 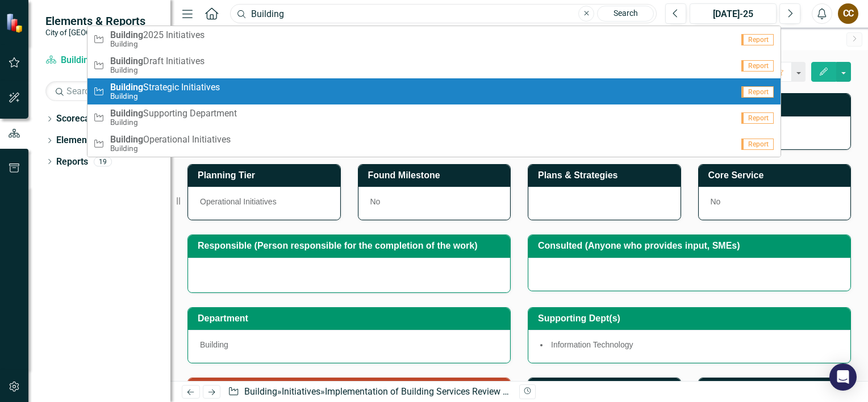 What do you see at coordinates (301, 391) in the screenshot?
I see `a: Initiatives` at bounding box center [301, 391].